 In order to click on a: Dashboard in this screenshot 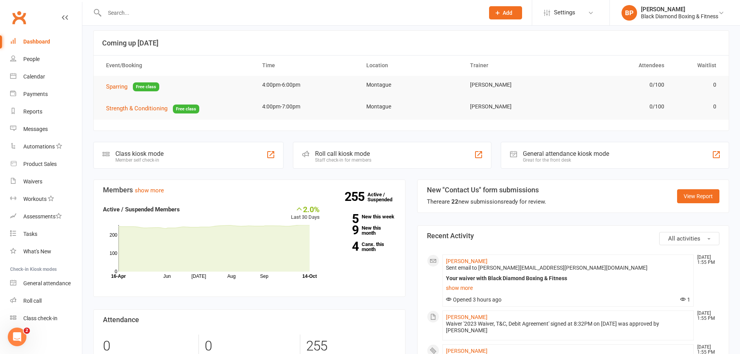, I will do `click(46, 42)`.